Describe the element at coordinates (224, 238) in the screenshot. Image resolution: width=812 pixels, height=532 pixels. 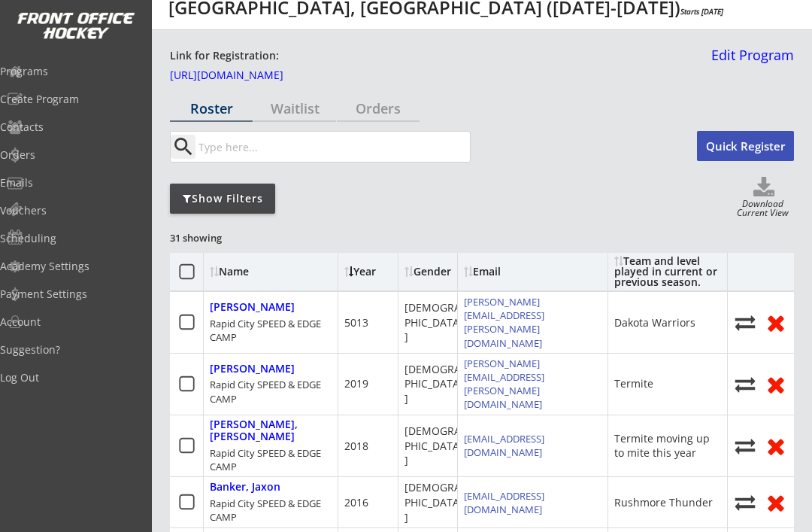
I see `div: 31 showing` at that location.